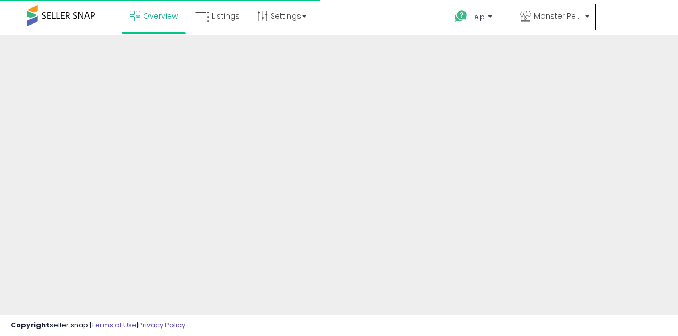 Image resolution: width=678 pixels, height=336 pixels. Describe the element at coordinates (226, 16) in the screenshot. I see `span: Listings` at that location.